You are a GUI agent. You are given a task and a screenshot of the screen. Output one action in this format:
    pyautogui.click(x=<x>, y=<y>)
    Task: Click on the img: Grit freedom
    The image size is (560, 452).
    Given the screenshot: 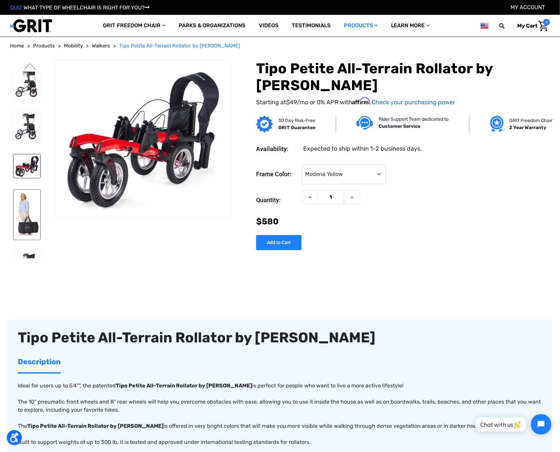 What is the action you would take?
    pyautogui.click(x=497, y=124)
    